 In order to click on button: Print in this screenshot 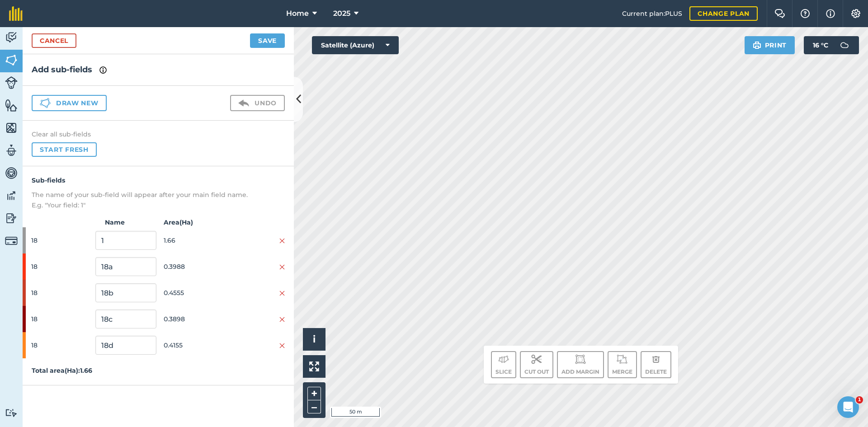, I will do `click(770, 45)`.